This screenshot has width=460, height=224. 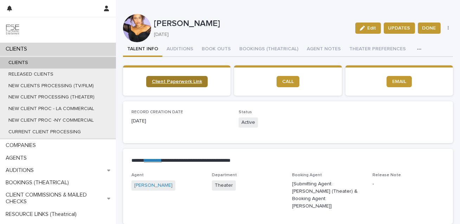 What do you see at coordinates (429, 28) in the screenshot?
I see `span: DONE` at bounding box center [429, 28].